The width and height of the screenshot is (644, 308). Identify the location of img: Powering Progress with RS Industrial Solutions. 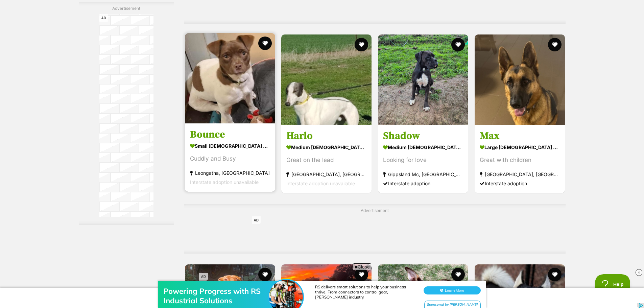
(286, 30).